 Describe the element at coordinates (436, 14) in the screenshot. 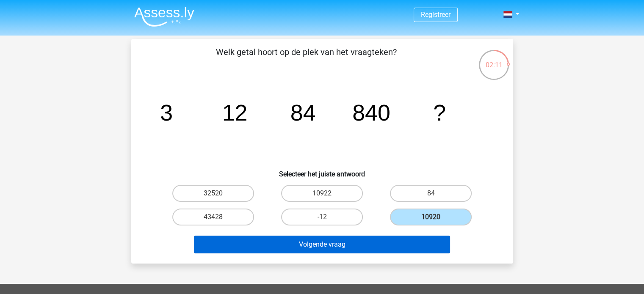

I see `a: Registreer` at that location.